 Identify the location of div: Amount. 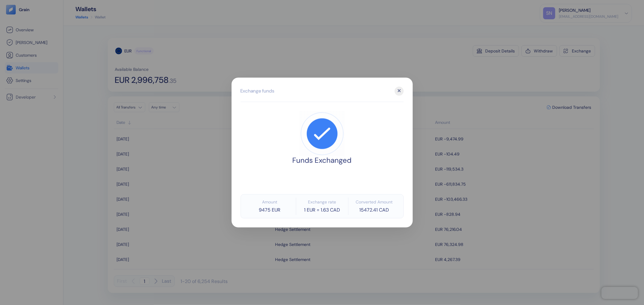
(270, 202).